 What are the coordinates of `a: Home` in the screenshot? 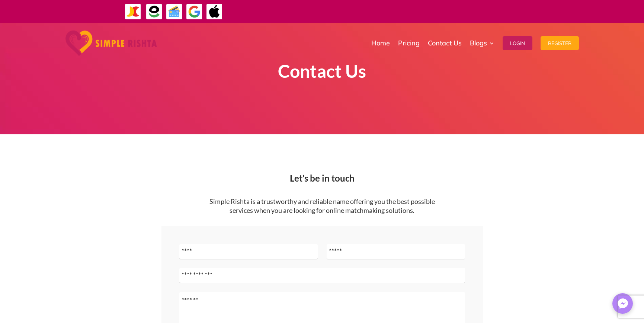 It's located at (381, 43).